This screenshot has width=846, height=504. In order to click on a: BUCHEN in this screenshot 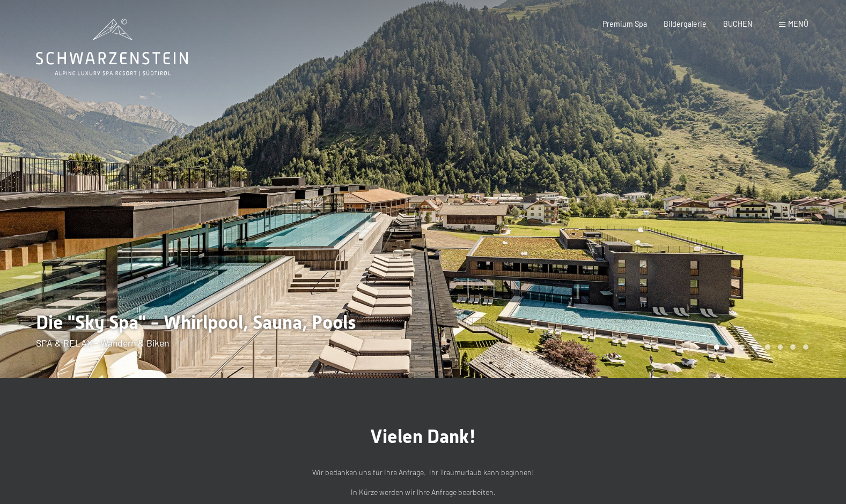, I will do `click(737, 24)`.